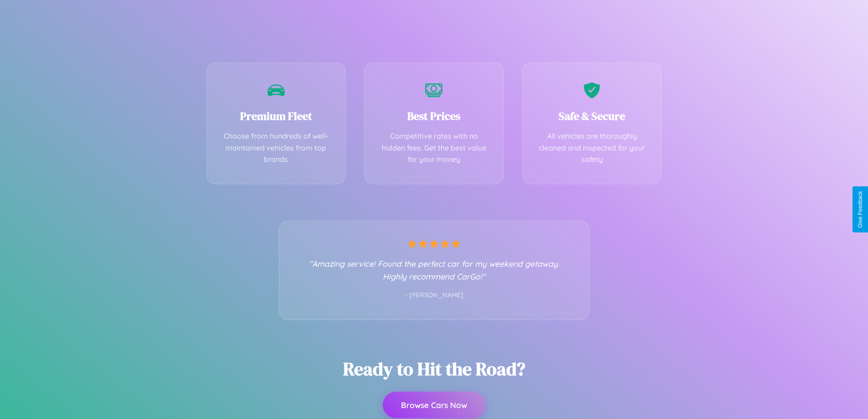  I want to click on button: Browse Cars Now, so click(434, 405).